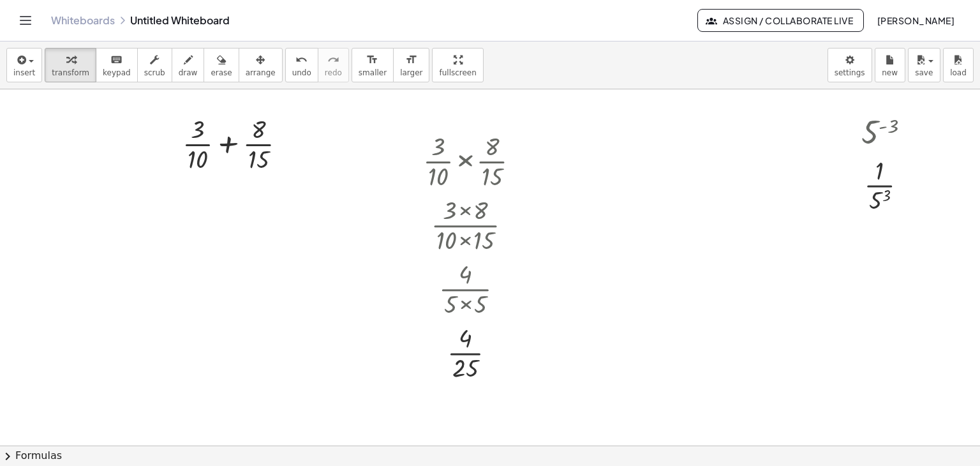 The image size is (980, 466). What do you see at coordinates (458, 65) in the screenshot?
I see `button: fullscreen` at bounding box center [458, 65].